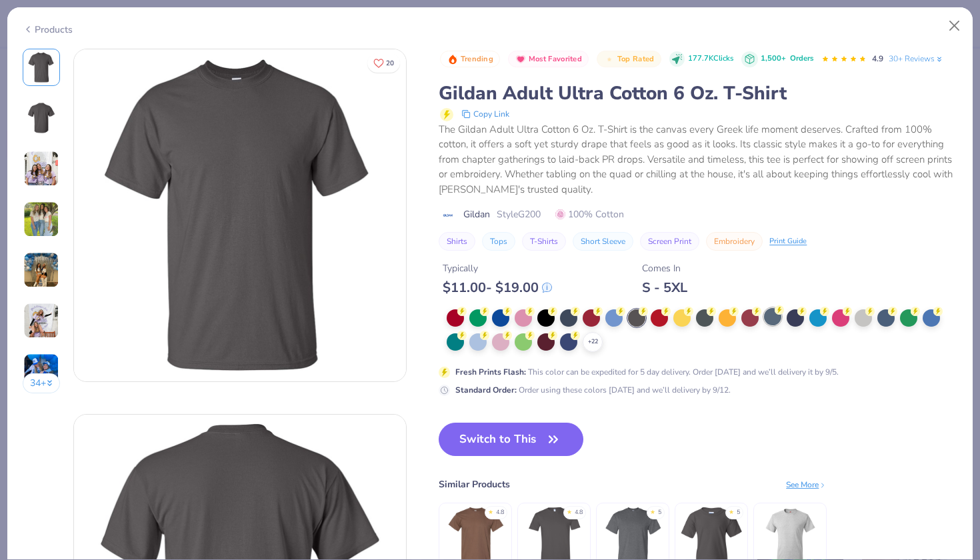  I want to click on strong: Fresh Prints Flash :, so click(491, 372).